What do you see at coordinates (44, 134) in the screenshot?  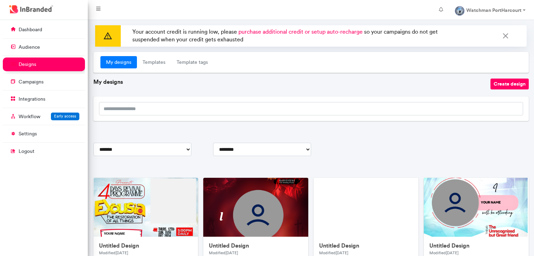 I see `a: settings` at bounding box center [44, 134].